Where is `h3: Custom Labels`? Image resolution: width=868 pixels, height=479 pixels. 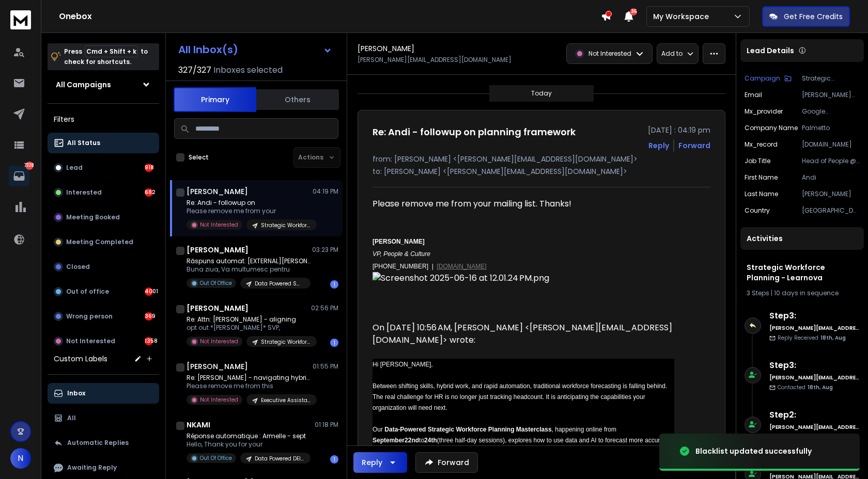
h3: Custom Labels is located at coordinates (81, 359).